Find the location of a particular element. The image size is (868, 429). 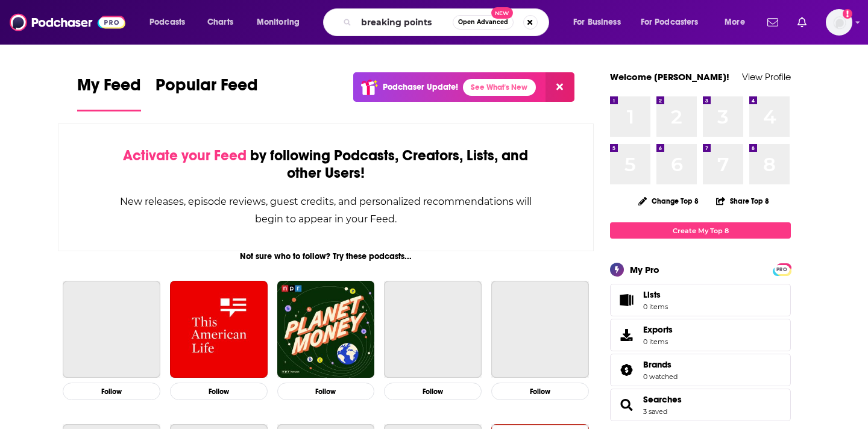

span: Popular Feed is located at coordinates (207, 89).